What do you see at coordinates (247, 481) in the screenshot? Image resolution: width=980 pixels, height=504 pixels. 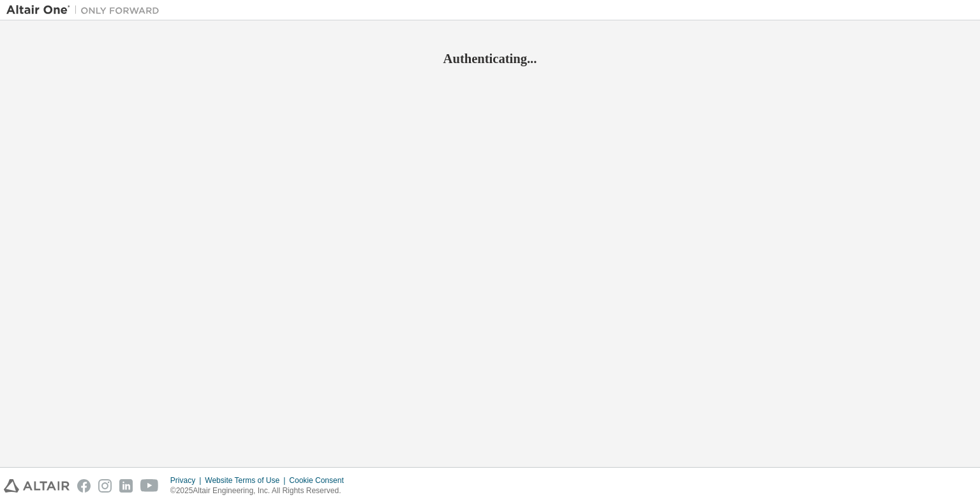 I see `div: Website Terms of Use` at bounding box center [247, 481].